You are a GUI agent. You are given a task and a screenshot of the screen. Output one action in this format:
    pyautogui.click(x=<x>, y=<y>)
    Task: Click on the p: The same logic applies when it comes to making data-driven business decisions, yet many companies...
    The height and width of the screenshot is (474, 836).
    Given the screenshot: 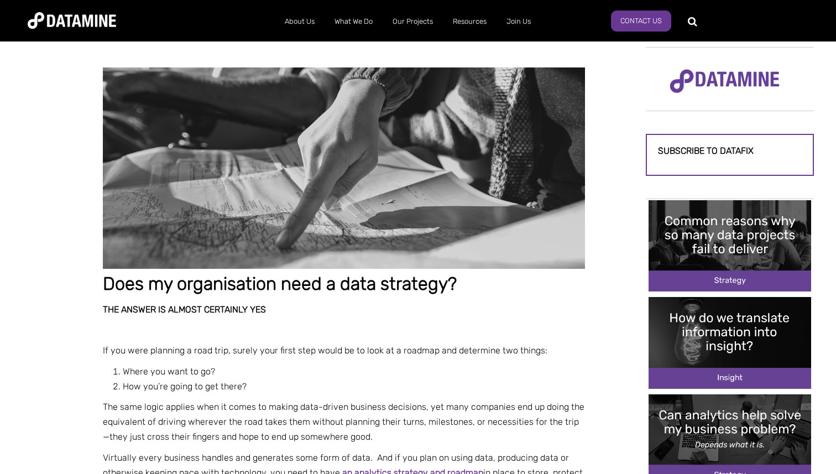 What is the action you would take?
    pyautogui.click(x=344, y=422)
    